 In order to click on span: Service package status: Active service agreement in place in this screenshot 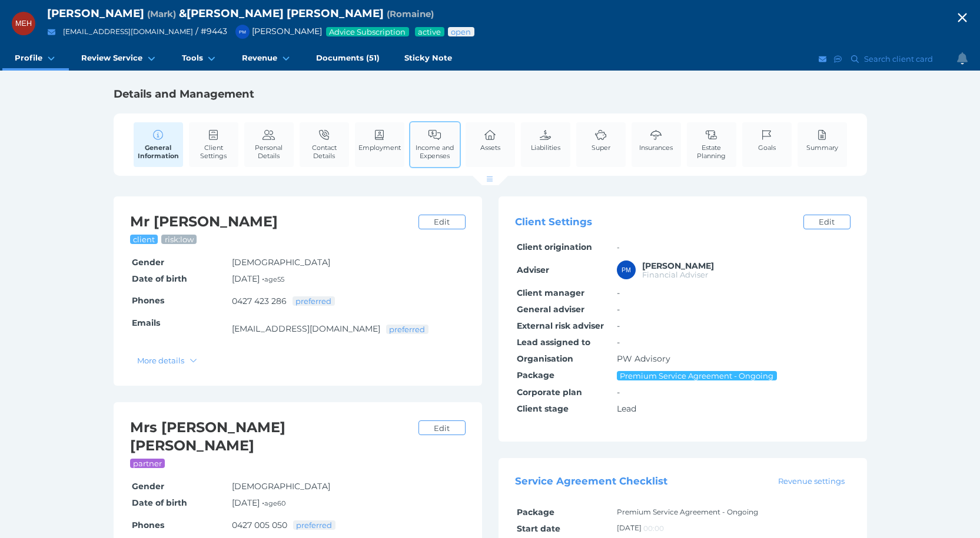, I will do `click(430, 32)`.